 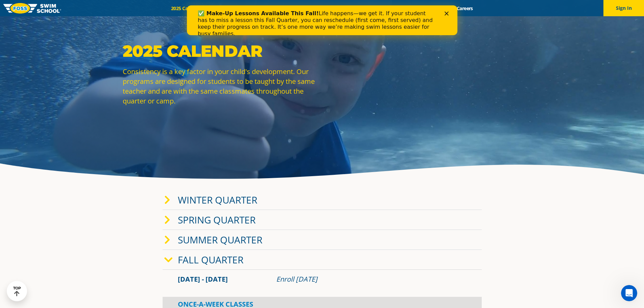 I want to click on a: Swim Path® Program, so click(x=266, y=8).